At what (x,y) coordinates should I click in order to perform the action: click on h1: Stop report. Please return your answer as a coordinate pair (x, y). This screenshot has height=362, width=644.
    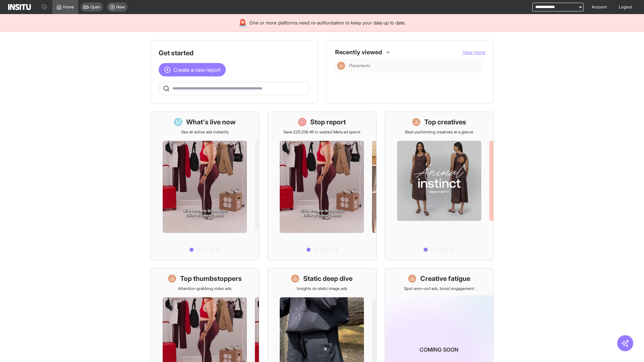
    Looking at the image, I should click on (328, 122).